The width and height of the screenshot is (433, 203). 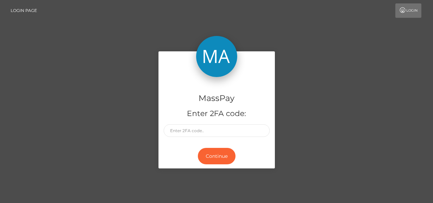 What do you see at coordinates (217, 56) in the screenshot?
I see `img: MassPay` at bounding box center [217, 56].